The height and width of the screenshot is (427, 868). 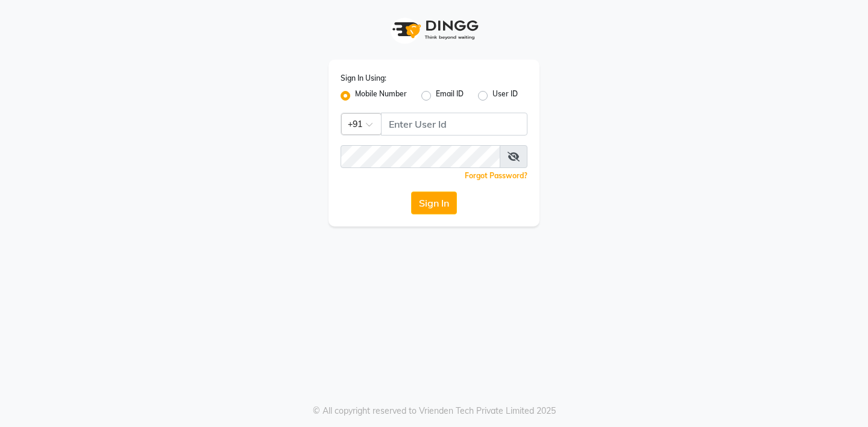 I want to click on img: logo1.svg, so click(x=434, y=29).